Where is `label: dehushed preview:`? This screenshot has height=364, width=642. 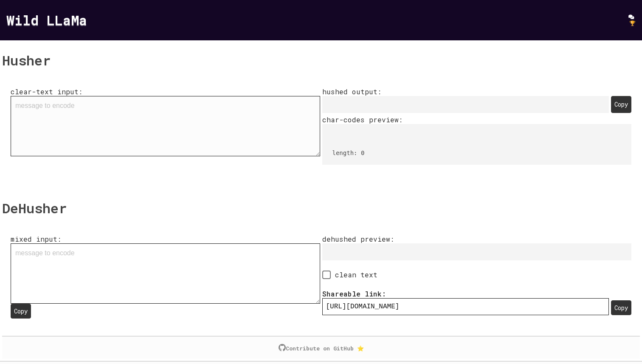 label: dehushed preview: is located at coordinates (477, 247).